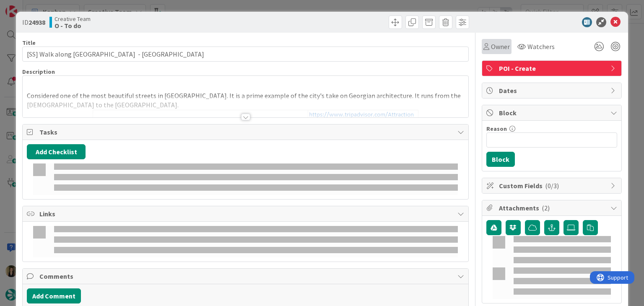 The image size is (644, 306). Describe the element at coordinates (552, 208) in the screenshot. I see `span: Attachments` at that location.